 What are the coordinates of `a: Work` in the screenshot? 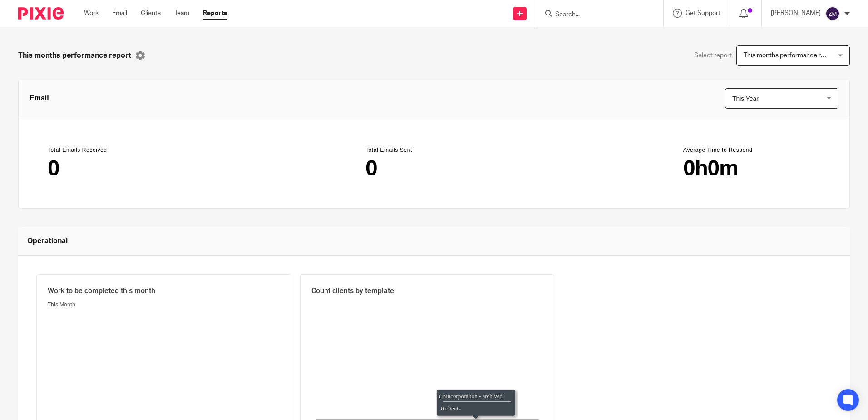 It's located at (91, 13).